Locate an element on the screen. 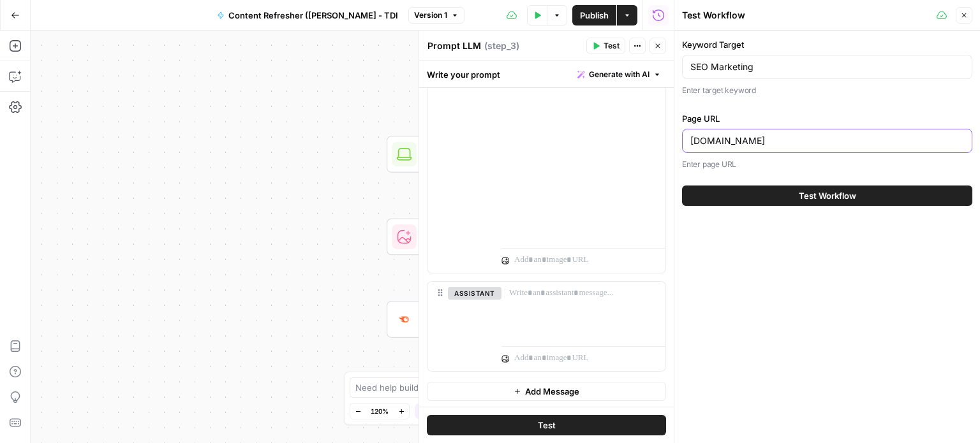 The image size is (980, 443). span: 120% is located at coordinates (379, 412).